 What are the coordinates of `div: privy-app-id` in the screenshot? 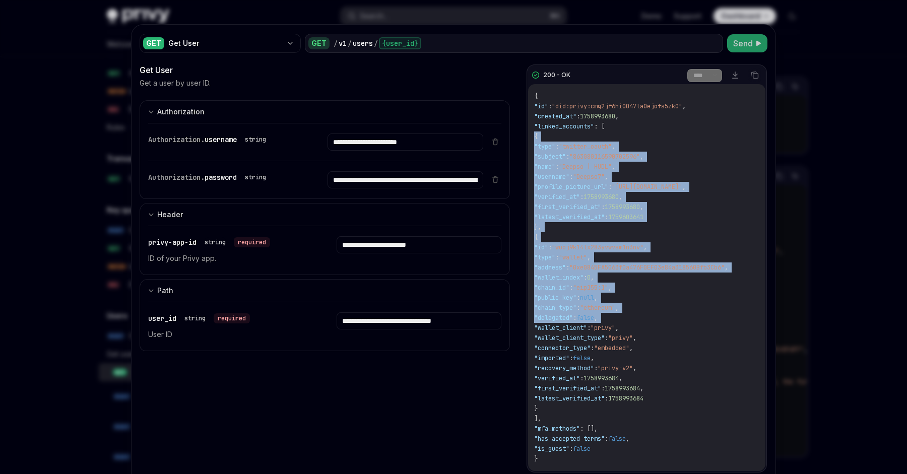 It's located at (209, 242).